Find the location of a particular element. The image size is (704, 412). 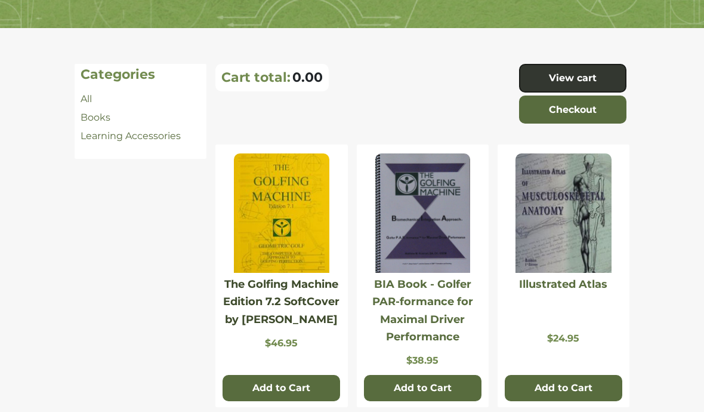

a: All is located at coordinates (86, 98).